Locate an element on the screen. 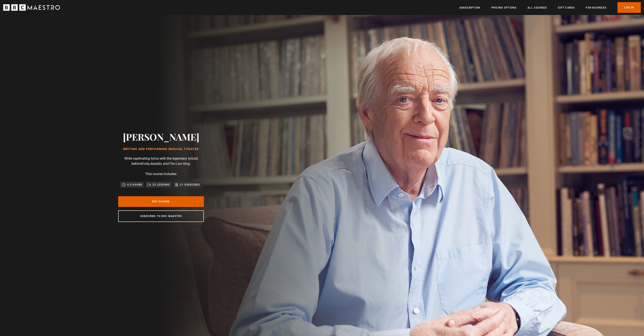 The height and width of the screenshot is (336, 644). a: Log In is located at coordinates (629, 7).